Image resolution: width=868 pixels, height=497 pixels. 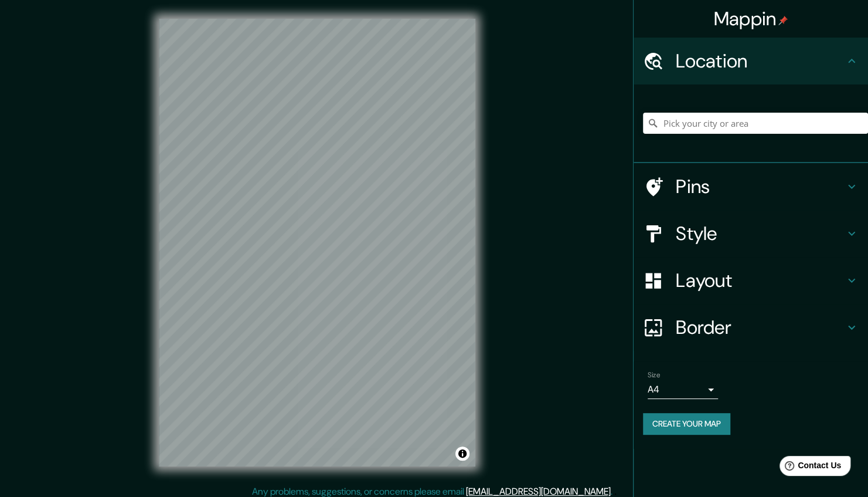 I want to click on label: Size, so click(x=653, y=375).